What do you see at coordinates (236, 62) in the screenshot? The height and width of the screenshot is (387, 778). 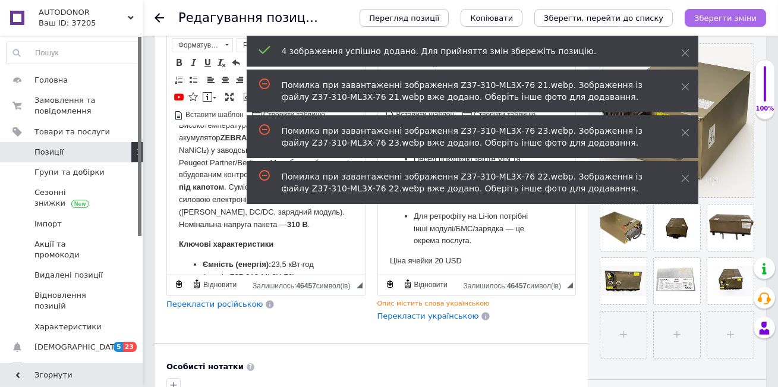 I see `a: Повернути (⌘+Z)` at bounding box center [236, 62].